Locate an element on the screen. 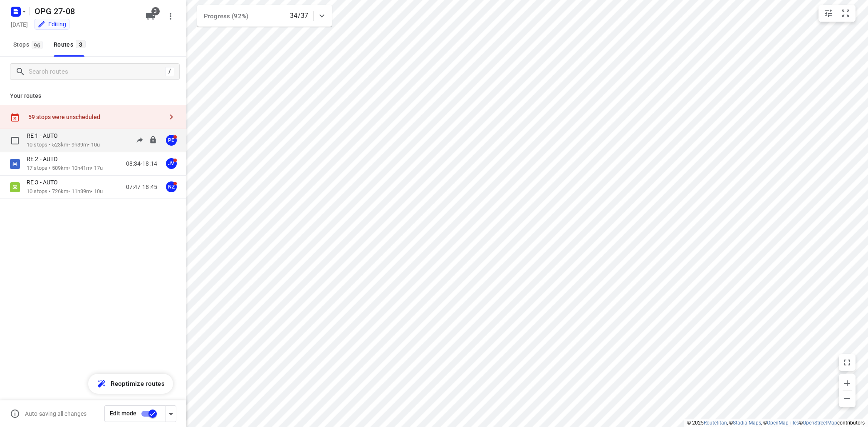 The height and width of the screenshot is (427, 868). button: Lock route is located at coordinates (153, 140).